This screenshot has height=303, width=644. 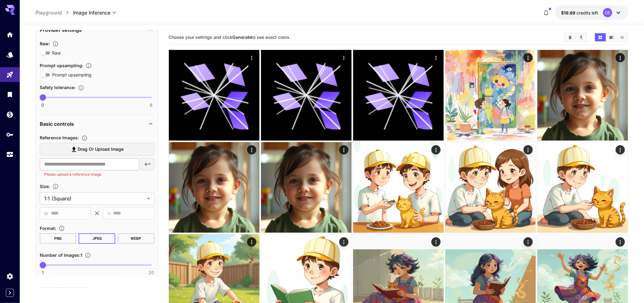 I want to click on span: W, so click(x=46, y=213).